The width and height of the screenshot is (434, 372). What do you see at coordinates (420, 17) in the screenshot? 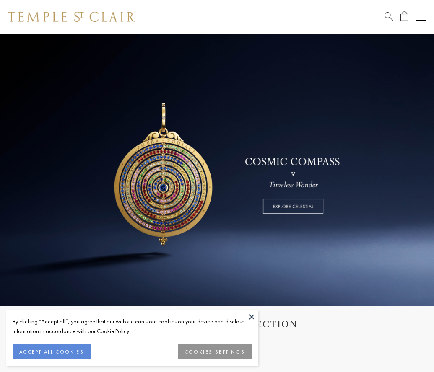
I see `button: Open navigation` at bounding box center [420, 17].